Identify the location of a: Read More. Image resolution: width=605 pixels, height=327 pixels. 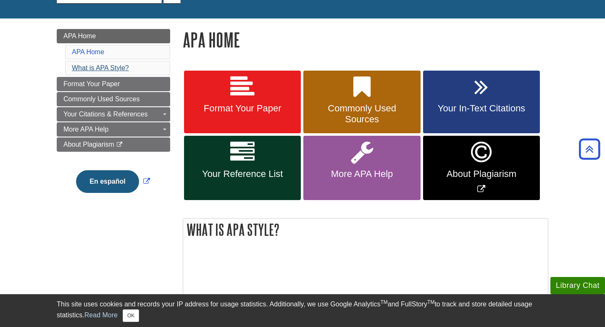
(101, 315).